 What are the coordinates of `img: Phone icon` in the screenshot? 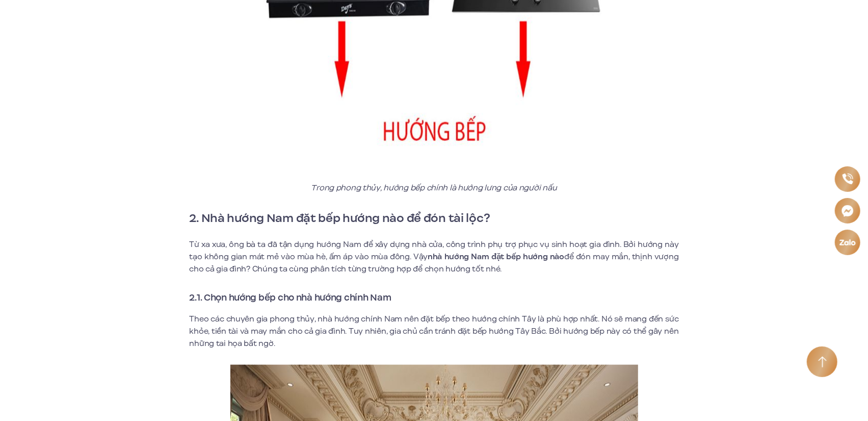 It's located at (847, 179).